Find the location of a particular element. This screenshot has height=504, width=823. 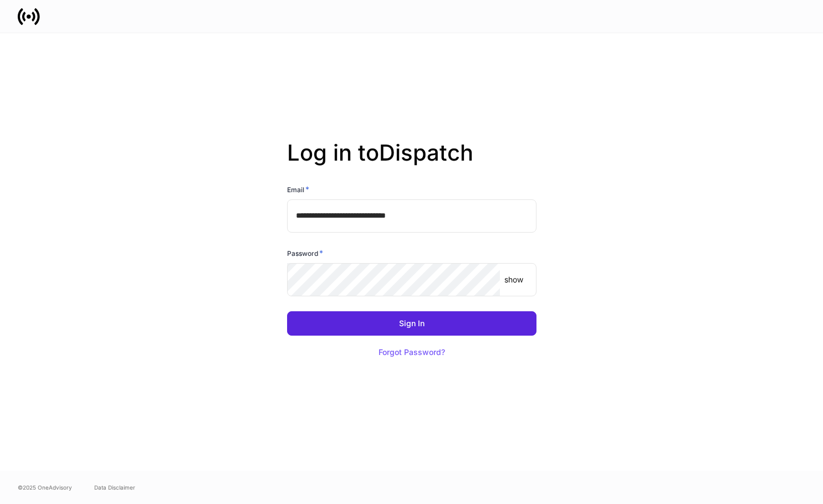

span: © 2025 OneAdvisory is located at coordinates (45, 487).